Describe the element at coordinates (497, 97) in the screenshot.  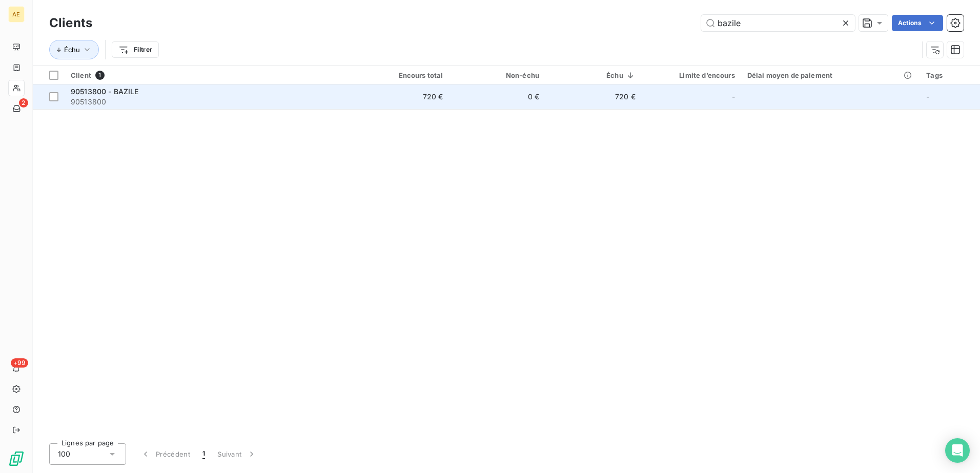
I see `td: 0 €` at that location.